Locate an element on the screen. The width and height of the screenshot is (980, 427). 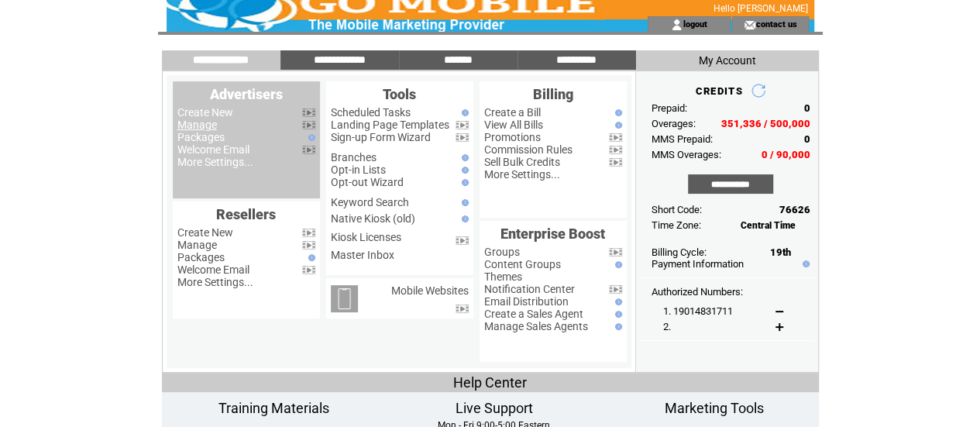
span: Resellers is located at coordinates (246, 214).